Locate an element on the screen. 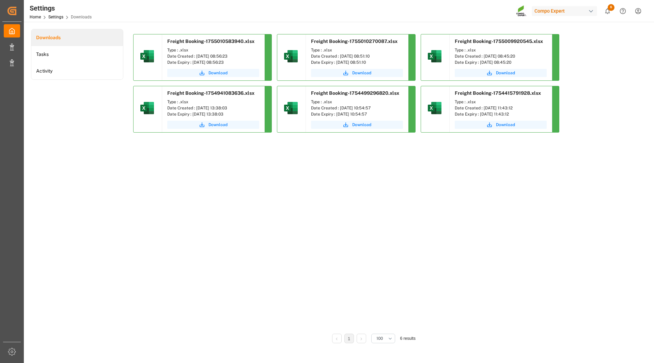  span: Freight Booking-1754499296820.xlsx is located at coordinates (355, 93).